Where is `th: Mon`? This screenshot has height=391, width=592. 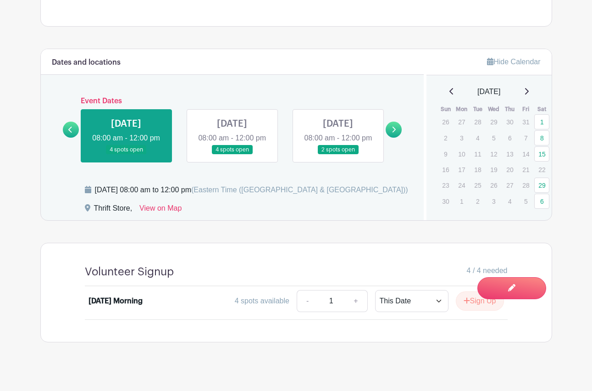
th: Mon is located at coordinates (462, 109).